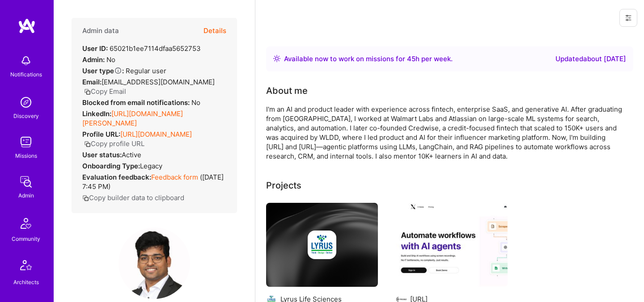 This screenshot has height=302, width=644. What do you see at coordinates (452, 245) in the screenshot?
I see `img: Nutix.AI` at bounding box center [452, 245].